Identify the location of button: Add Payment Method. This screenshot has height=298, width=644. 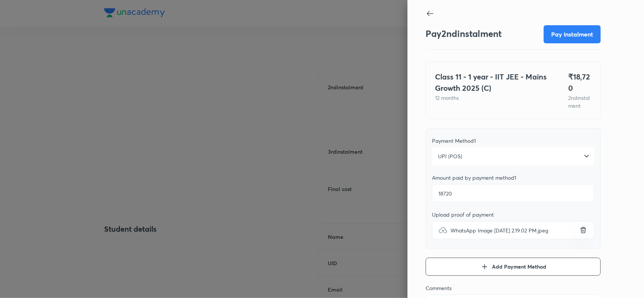
(513, 267).